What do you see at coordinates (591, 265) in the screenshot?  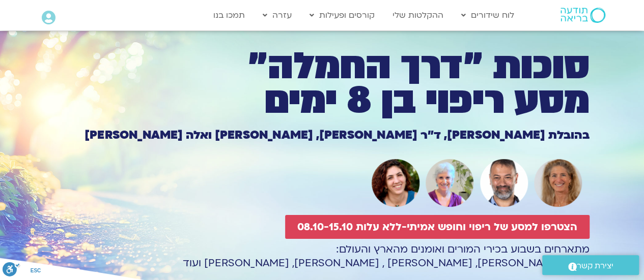 I see `a: יצירת קשר` at bounding box center [591, 265].